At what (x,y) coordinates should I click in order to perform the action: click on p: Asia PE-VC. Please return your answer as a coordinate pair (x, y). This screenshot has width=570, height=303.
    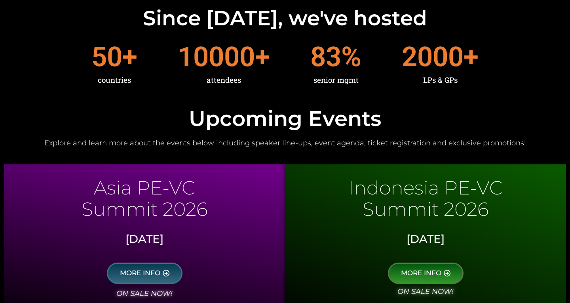
    Looking at the image, I should click on (145, 188).